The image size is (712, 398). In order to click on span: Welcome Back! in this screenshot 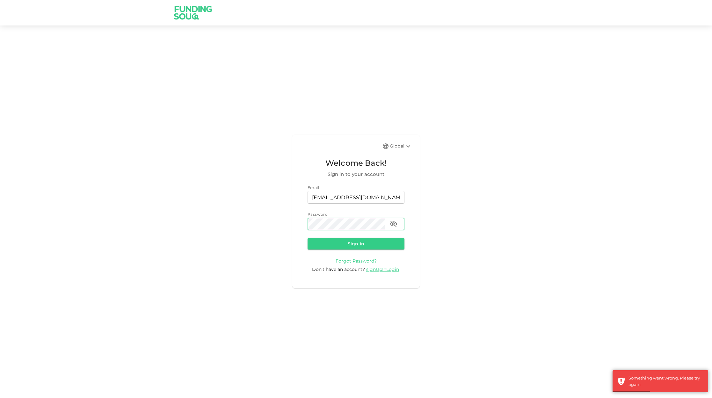, I will do `click(356, 163)`.